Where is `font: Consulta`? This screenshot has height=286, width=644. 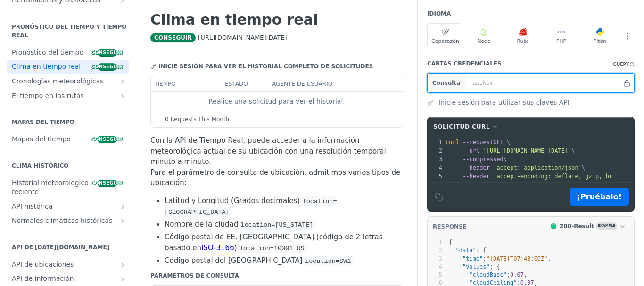
font: Consulta is located at coordinates (446, 83).